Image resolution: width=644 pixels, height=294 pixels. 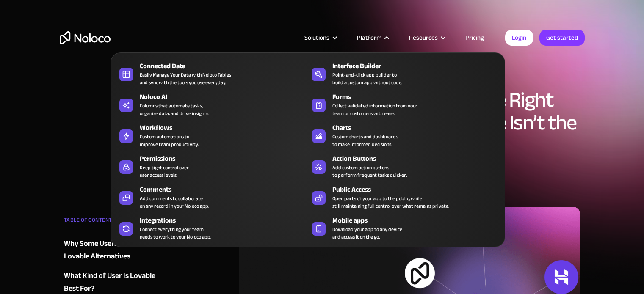 What do you see at coordinates (164, 171) in the screenshot?
I see `div: Keep tight control over user access levels.` at bounding box center [164, 171].